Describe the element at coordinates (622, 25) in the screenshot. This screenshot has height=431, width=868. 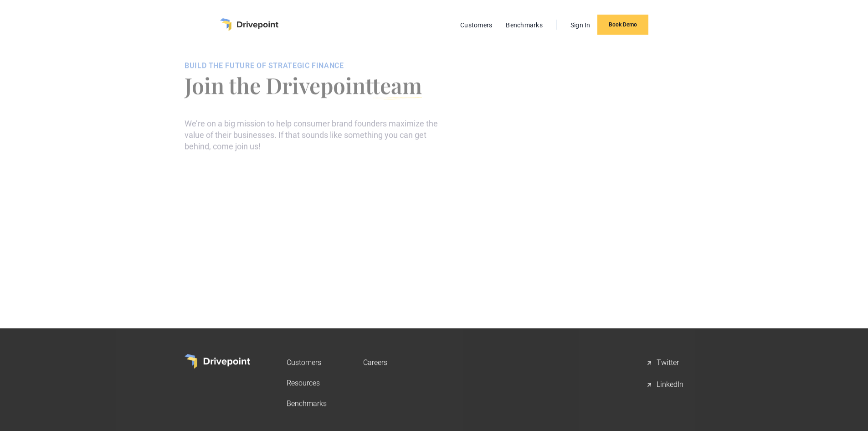
I see `a: Book Demo` at that location.